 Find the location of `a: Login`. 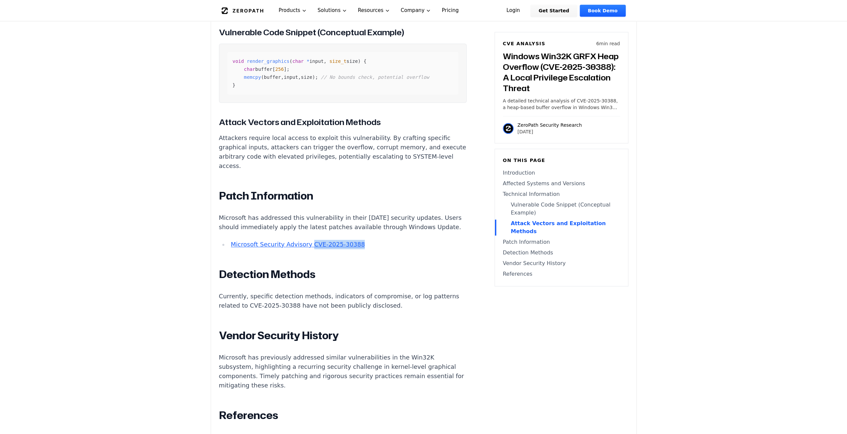

a: Login is located at coordinates (513, 11).